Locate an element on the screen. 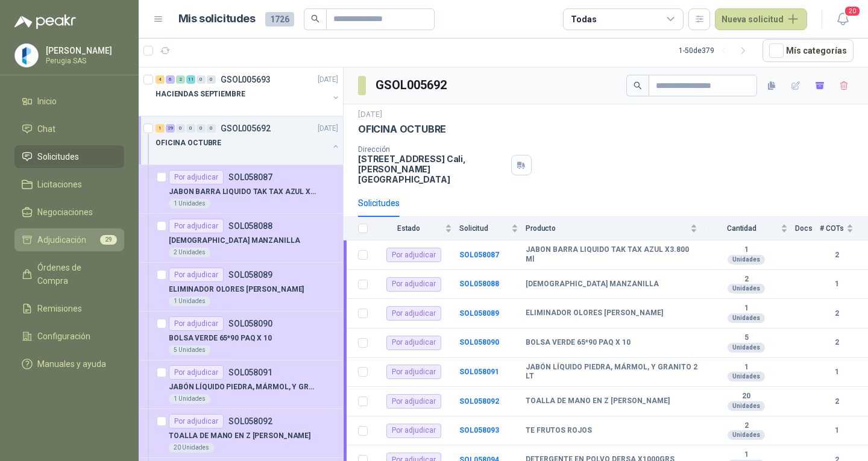  a: Adjudicación29 is located at coordinates (70, 240).